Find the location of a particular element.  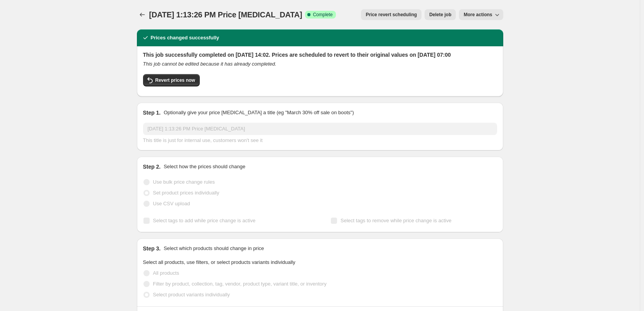

button: Price change jobs is located at coordinates (142, 15).